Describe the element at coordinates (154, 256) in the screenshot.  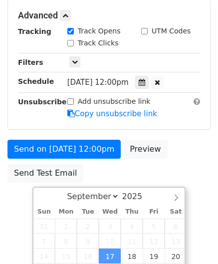
I see `span: September 19, 2025` at that location.